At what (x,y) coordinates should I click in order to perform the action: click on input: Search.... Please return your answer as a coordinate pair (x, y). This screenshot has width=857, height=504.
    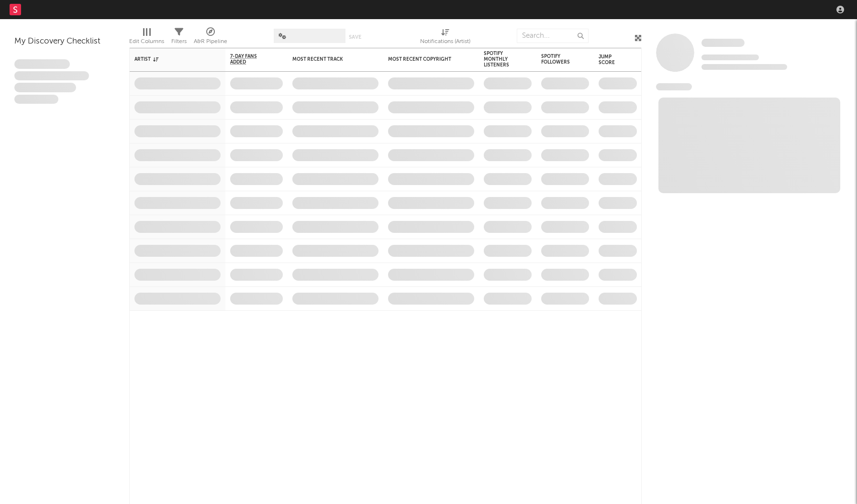
    Looking at the image, I should click on (553, 36).